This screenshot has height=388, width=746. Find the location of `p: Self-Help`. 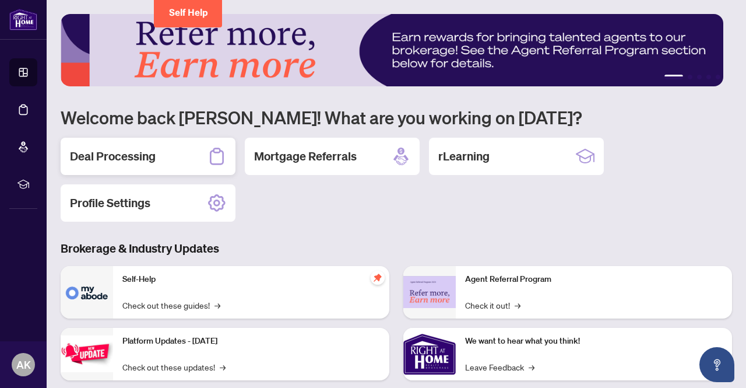

p: Self-Help is located at coordinates (251, 279).